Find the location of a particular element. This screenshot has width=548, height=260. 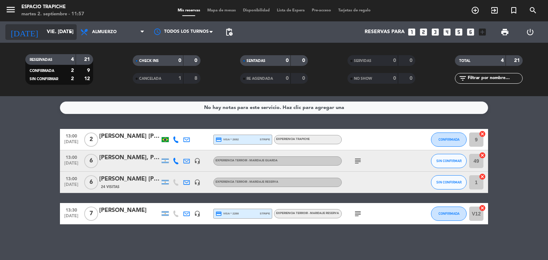

span: Almuerzo is located at coordinates (104, 32).